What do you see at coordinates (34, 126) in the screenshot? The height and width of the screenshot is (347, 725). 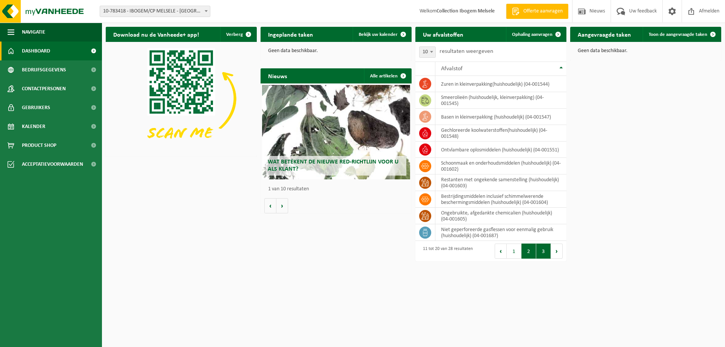 I see `span: Kalender` at bounding box center [34, 126].